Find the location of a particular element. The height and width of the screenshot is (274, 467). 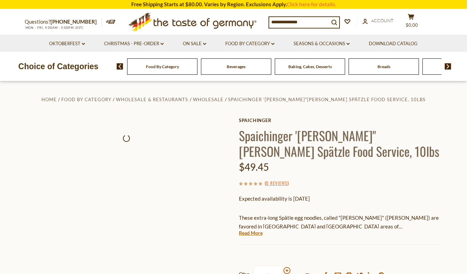

a: Wholesale is located at coordinates (208, 100).